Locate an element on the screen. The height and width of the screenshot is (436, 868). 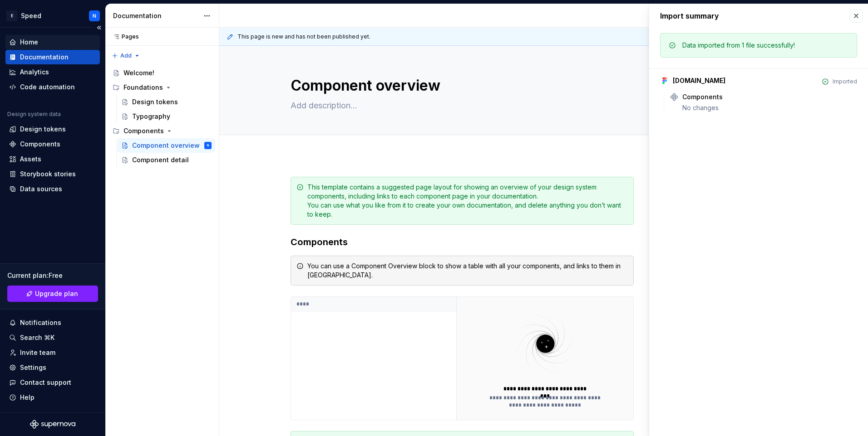
a: Documentation is located at coordinates (53, 57).